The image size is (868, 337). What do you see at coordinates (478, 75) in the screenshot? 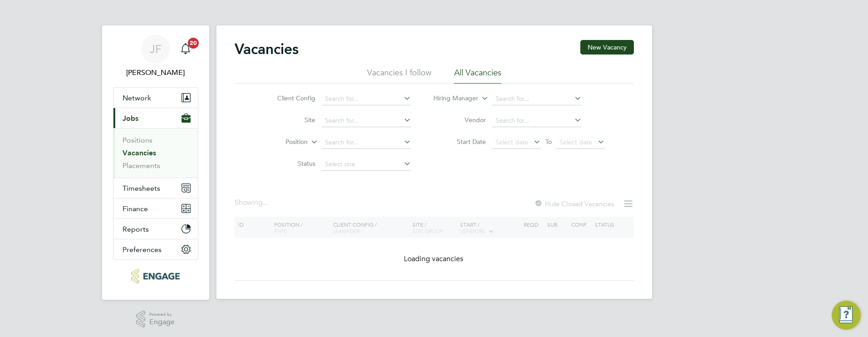
I see `li: All Vacancies` at bounding box center [478, 75].